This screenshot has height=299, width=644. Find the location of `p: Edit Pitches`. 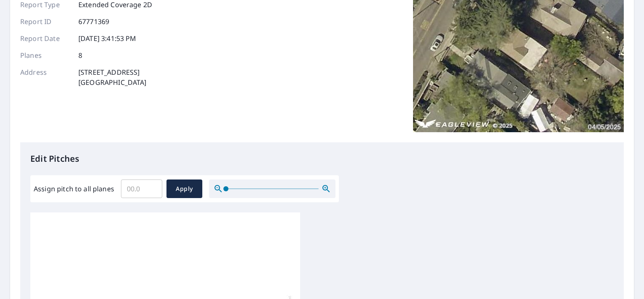

p: Edit Pitches is located at coordinates (322, 159).